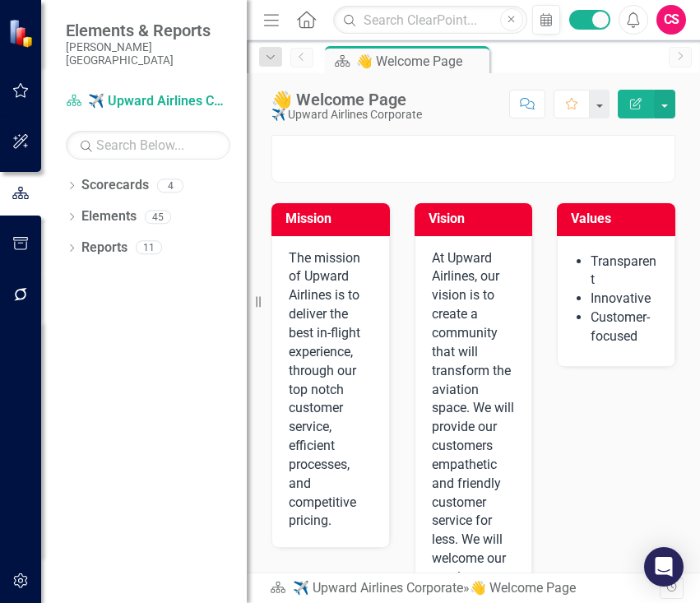 The width and height of the screenshot is (700, 603). Describe the element at coordinates (429, 20) in the screenshot. I see `input: Search ClearPoint...` at that location.